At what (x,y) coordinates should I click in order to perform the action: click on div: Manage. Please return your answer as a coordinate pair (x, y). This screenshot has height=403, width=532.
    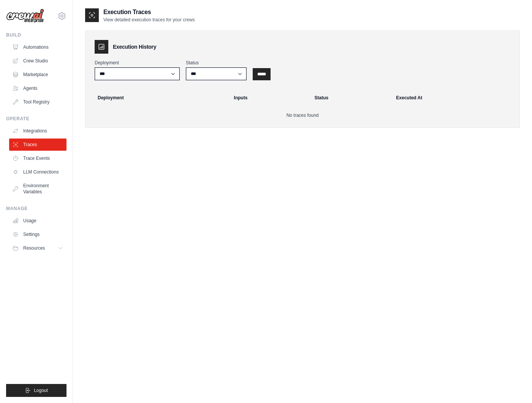
    Looking at the image, I should click on (36, 208).